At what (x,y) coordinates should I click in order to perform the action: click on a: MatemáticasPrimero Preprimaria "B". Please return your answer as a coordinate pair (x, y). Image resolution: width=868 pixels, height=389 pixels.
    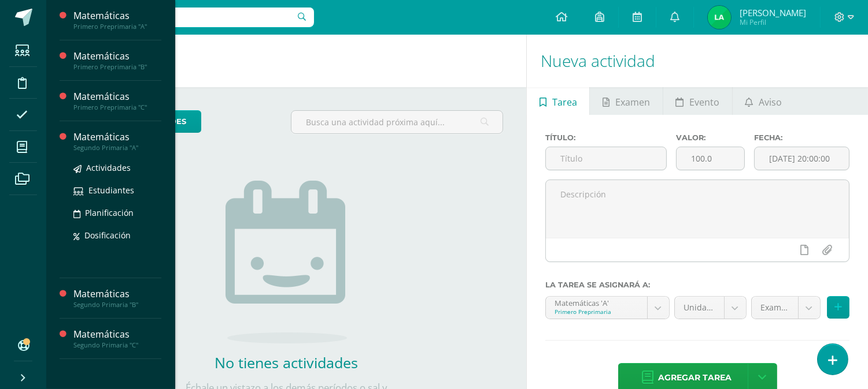
    Looking at the image, I should click on (117, 60).